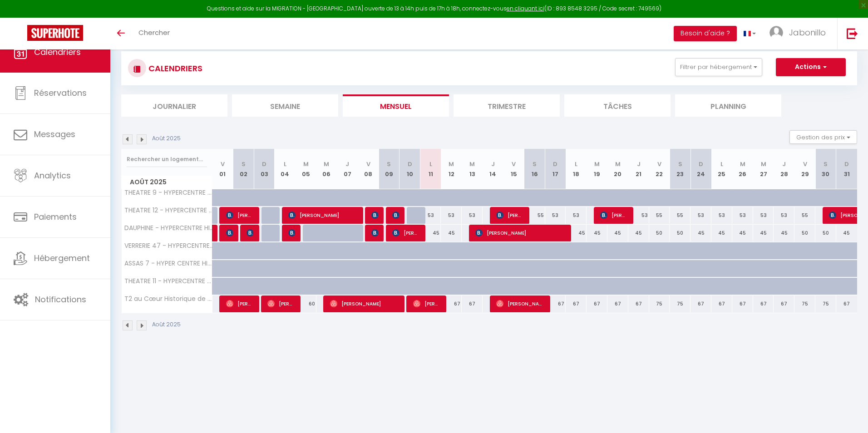  I want to click on th: 26, so click(743, 169).